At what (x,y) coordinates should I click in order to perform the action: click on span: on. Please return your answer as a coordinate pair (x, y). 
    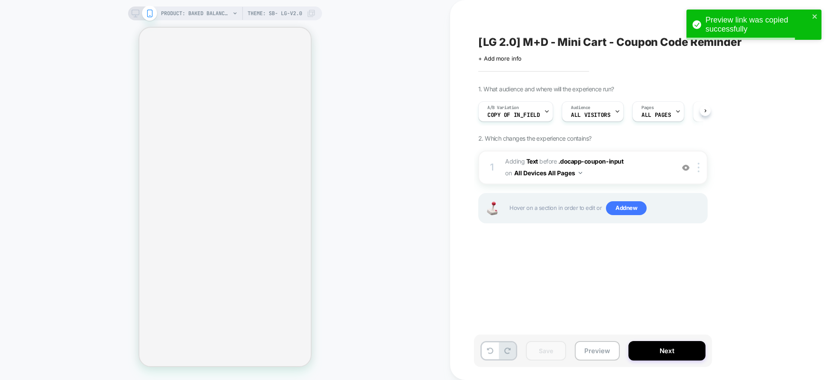
    Looking at the image, I should click on (508, 173).